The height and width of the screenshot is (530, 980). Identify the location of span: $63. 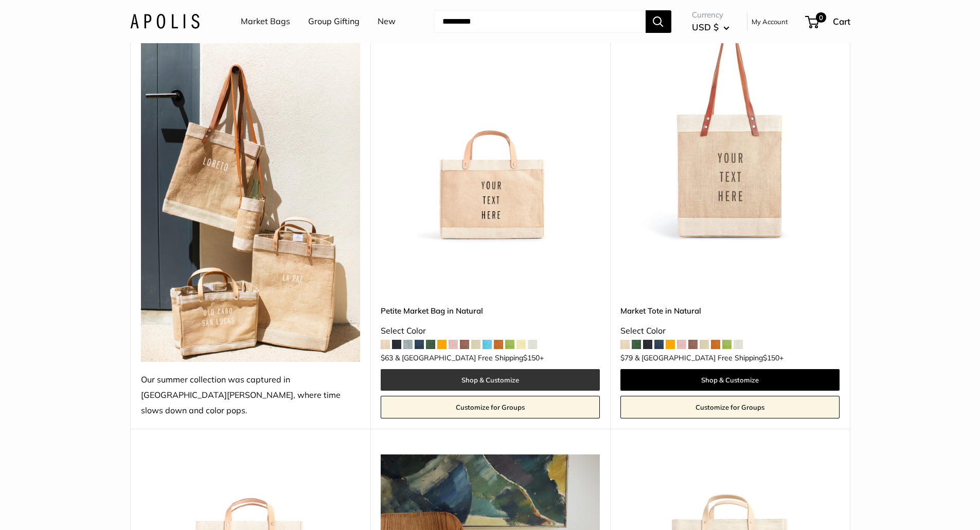
(387, 358).